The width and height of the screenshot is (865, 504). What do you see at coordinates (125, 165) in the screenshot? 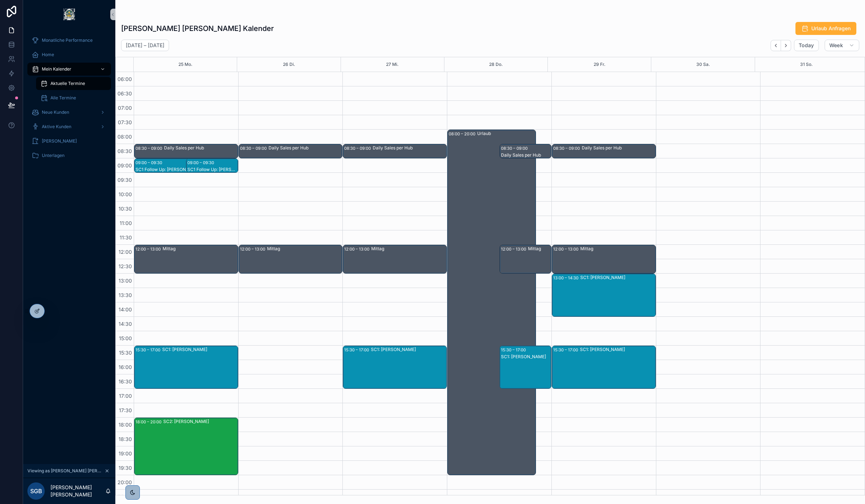
I see `span: 09:00` at bounding box center [125, 165].